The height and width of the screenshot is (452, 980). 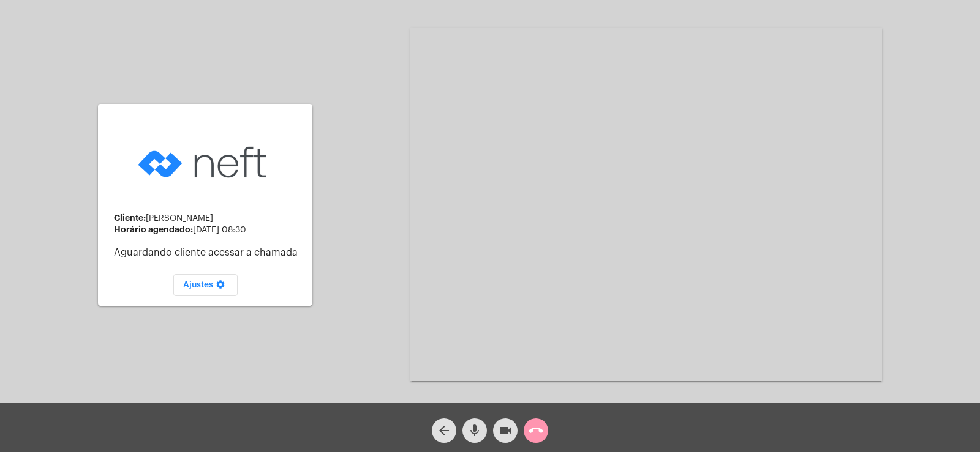 I want to click on mat-icon: arrow_back, so click(x=444, y=431).